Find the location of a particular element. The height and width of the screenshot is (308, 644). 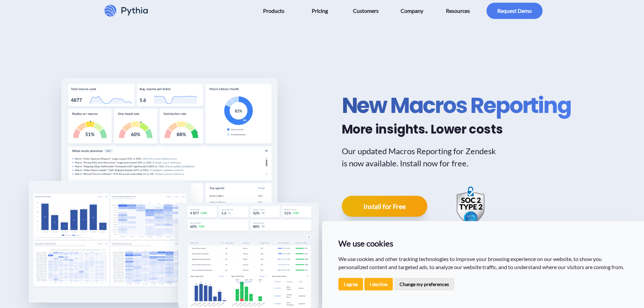

p: We use cookies and other tracking technologies to improve your browsing experience on our website... is located at coordinates (483, 263).